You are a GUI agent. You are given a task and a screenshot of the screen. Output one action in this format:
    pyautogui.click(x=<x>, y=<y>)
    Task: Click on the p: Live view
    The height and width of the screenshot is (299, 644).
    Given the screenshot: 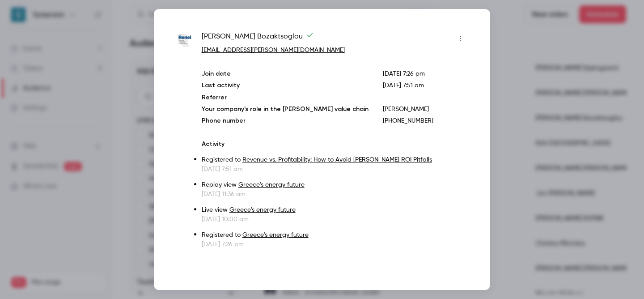 What is the action you would take?
    pyautogui.click(x=335, y=210)
    